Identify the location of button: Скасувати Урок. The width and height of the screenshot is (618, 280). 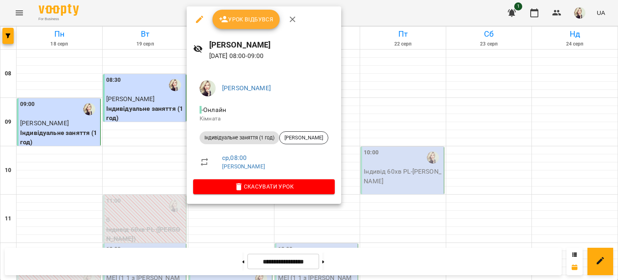
(264, 186).